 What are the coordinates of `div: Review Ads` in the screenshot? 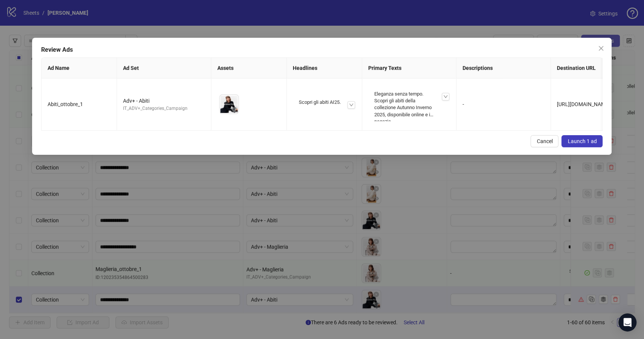 It's located at (322, 50).